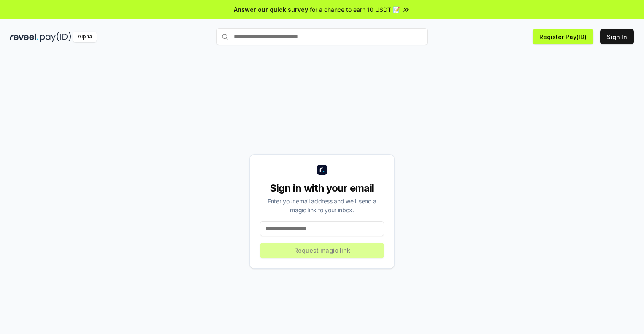 Image resolution: width=644 pixels, height=334 pixels. I want to click on div: Alpha, so click(85, 36).